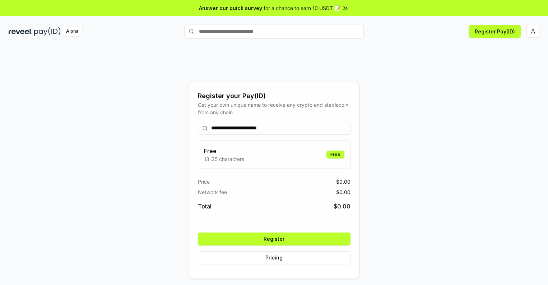  What do you see at coordinates (47, 31) in the screenshot?
I see `img: pay_id` at bounding box center [47, 31].